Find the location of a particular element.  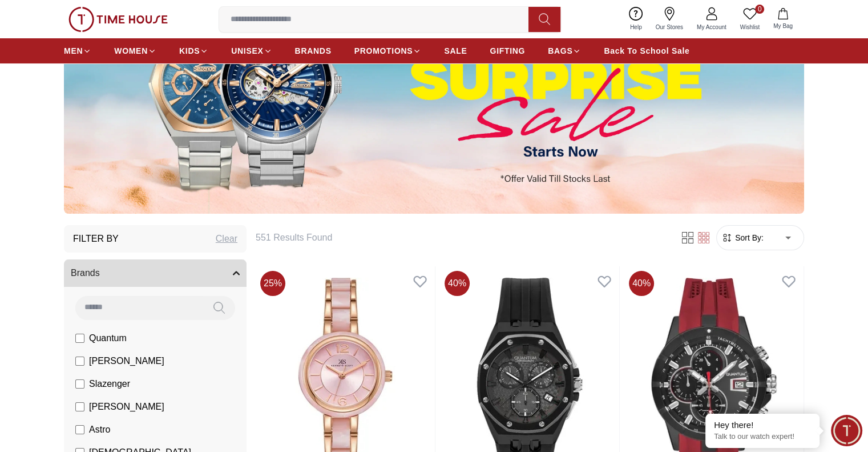

input: Astro is located at coordinates (80, 429).